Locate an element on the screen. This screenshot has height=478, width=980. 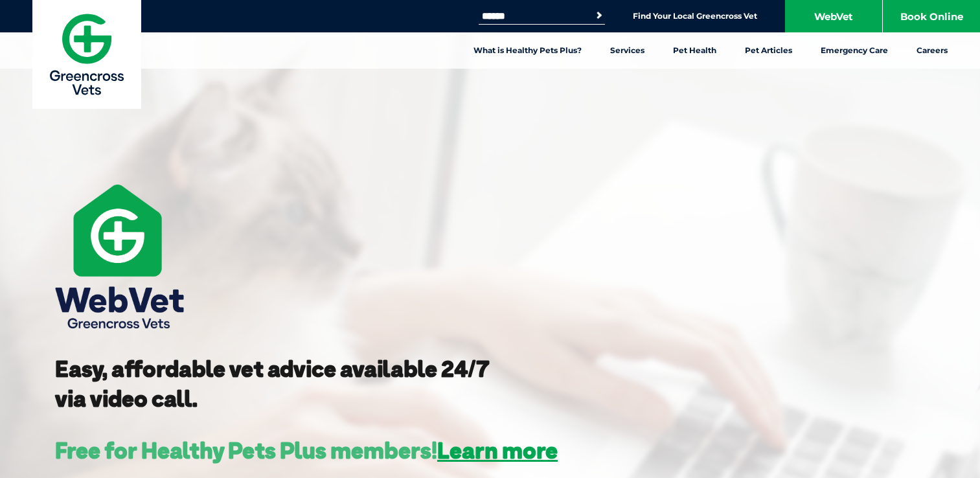
a: Services is located at coordinates (627, 50).